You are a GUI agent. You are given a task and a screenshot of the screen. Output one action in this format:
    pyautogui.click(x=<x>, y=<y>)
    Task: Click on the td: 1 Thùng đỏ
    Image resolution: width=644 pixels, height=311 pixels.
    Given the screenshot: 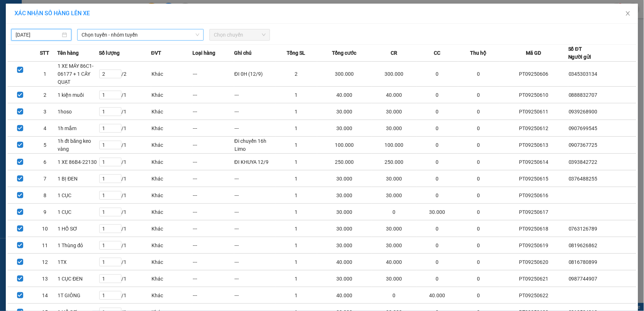 What is the action you would take?
    pyautogui.click(x=78, y=245)
    